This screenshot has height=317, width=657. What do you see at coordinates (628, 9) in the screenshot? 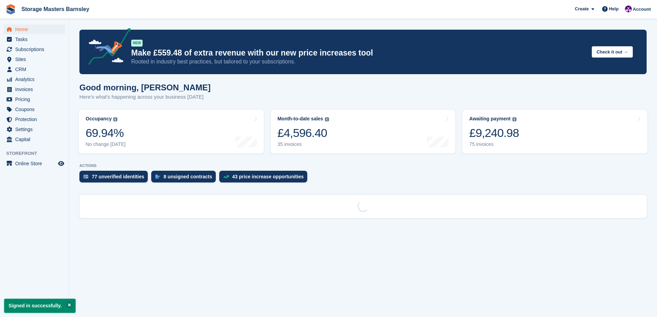
I see `img: Louise Masters` at bounding box center [628, 9].